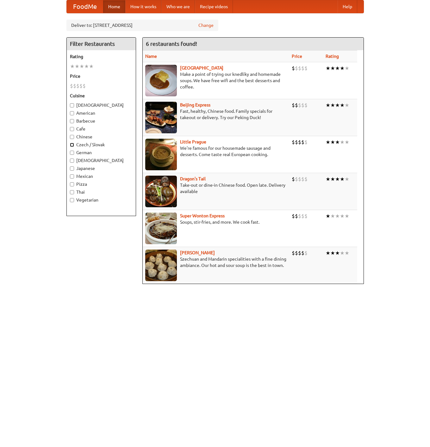 The width and height of the screenshot is (430, 447). What do you see at coordinates (216, 151) in the screenshot?
I see `p: We're famous for our housemade sausage and desserts. Come taste real European cooking.` at bounding box center [216, 151].